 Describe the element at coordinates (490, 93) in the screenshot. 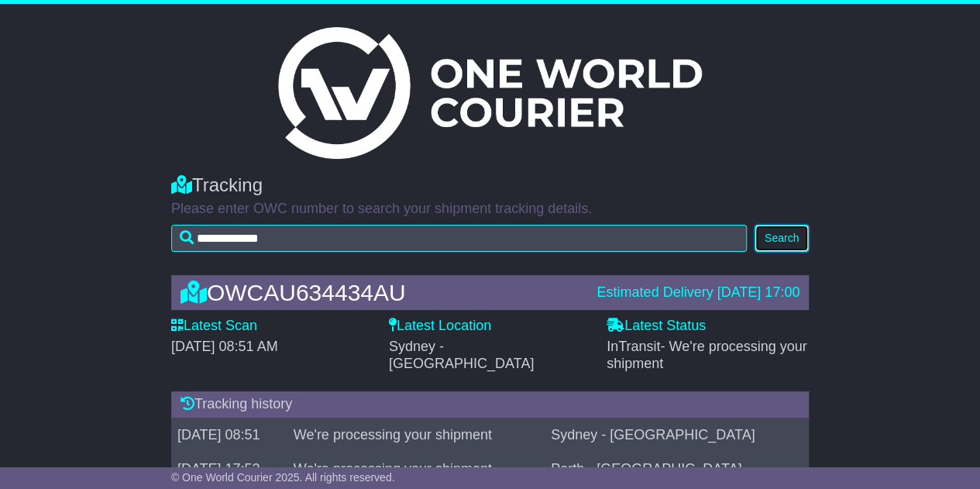

I see `img: Light` at that location.